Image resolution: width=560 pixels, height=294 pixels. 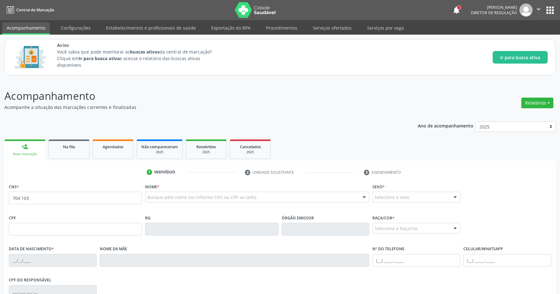 I want to click on span: Selecione a Raça/cor, so click(x=397, y=228).